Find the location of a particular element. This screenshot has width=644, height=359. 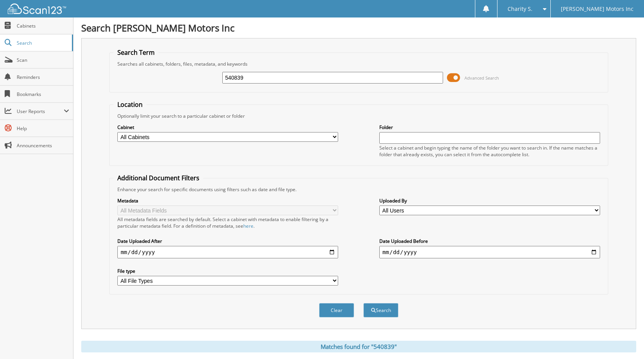

div: Matches found for "540839" is located at coordinates (359, 347).